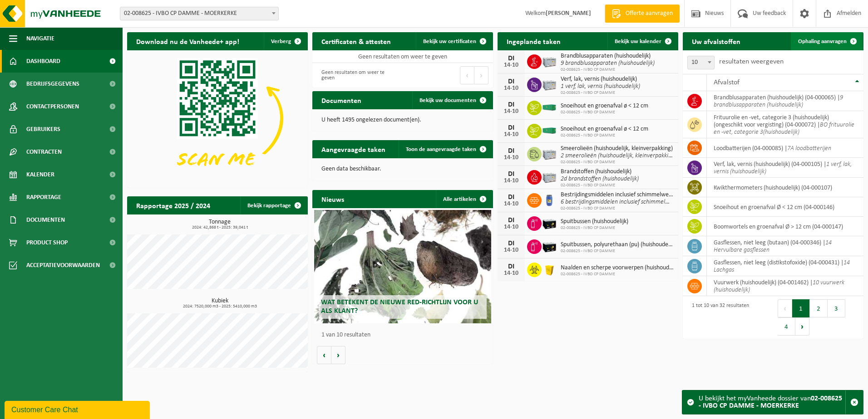  What do you see at coordinates (822, 41) in the screenshot?
I see `span: Ophaling aanvragen` at bounding box center [822, 41].